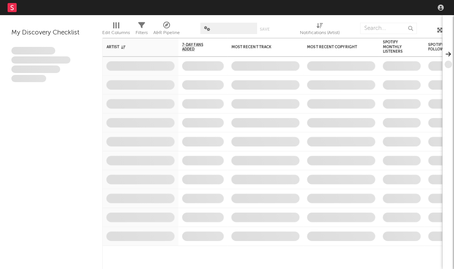  I want to click on div: Artist, so click(135, 47).